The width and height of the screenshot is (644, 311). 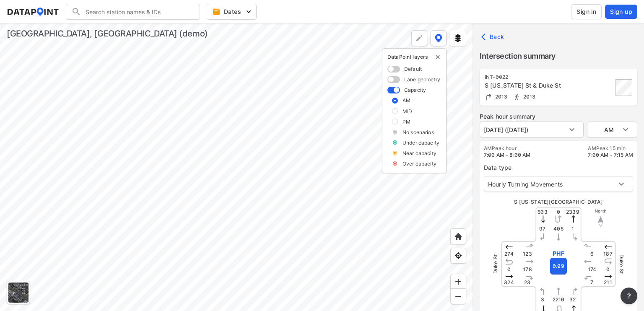 I want to click on label: Near capacity, so click(x=419, y=153).